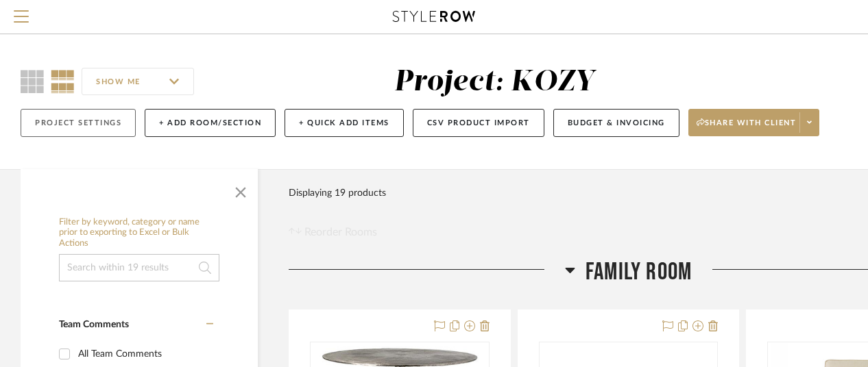 Image resolution: width=868 pixels, height=367 pixels. Describe the element at coordinates (494, 82) in the screenshot. I see `div: Project: KOZY` at that location.